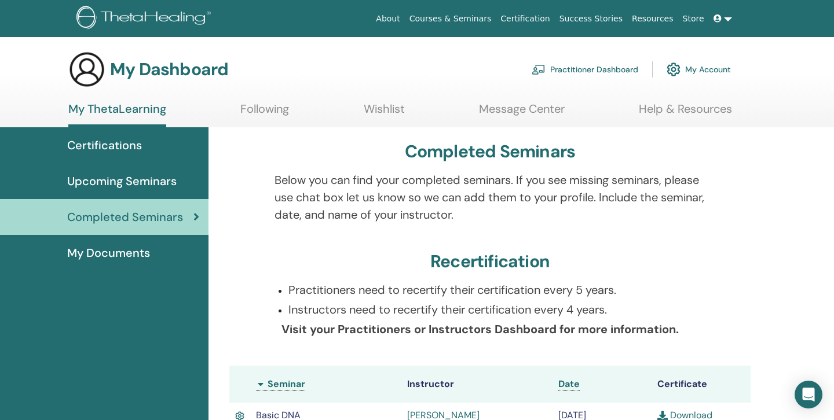 The image size is (834, 420). I want to click on h3: Completed Seminars, so click(490, 152).